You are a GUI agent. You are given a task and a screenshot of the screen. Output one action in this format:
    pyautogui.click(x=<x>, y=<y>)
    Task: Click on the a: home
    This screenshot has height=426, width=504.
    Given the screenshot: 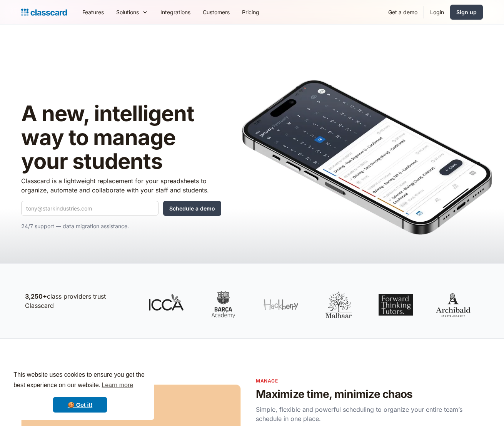 What is the action you would take?
    pyautogui.click(x=44, y=13)
    